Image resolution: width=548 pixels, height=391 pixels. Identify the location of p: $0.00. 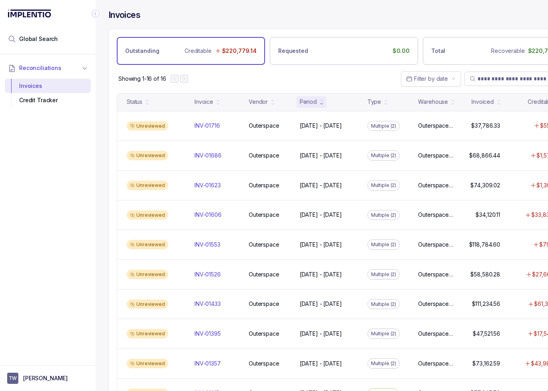
(401, 51).